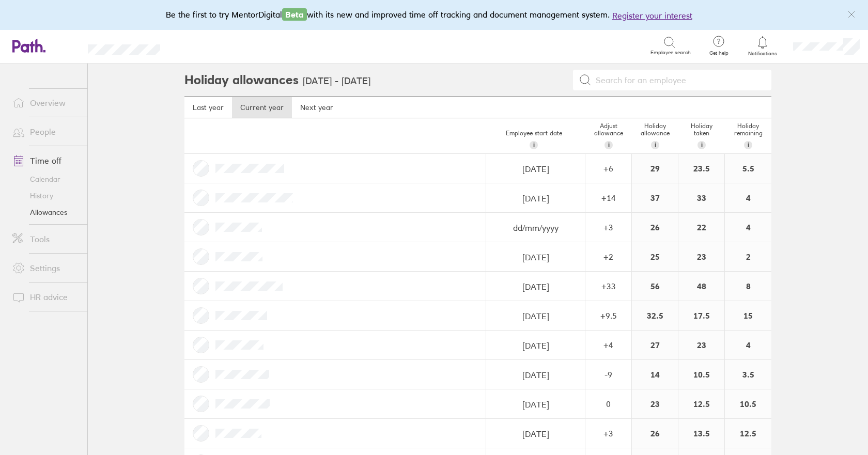  What do you see at coordinates (719, 53) in the screenshot?
I see `span: Get help` at bounding box center [719, 53].